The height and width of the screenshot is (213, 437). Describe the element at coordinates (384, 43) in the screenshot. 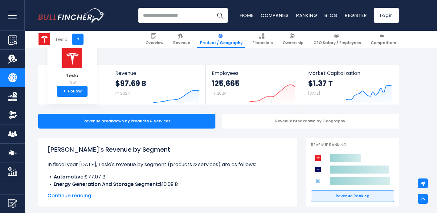

I see `span: Competitors` at that location.